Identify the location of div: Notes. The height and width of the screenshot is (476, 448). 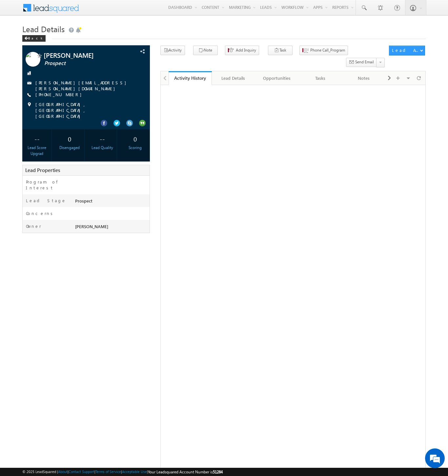
(364, 78).